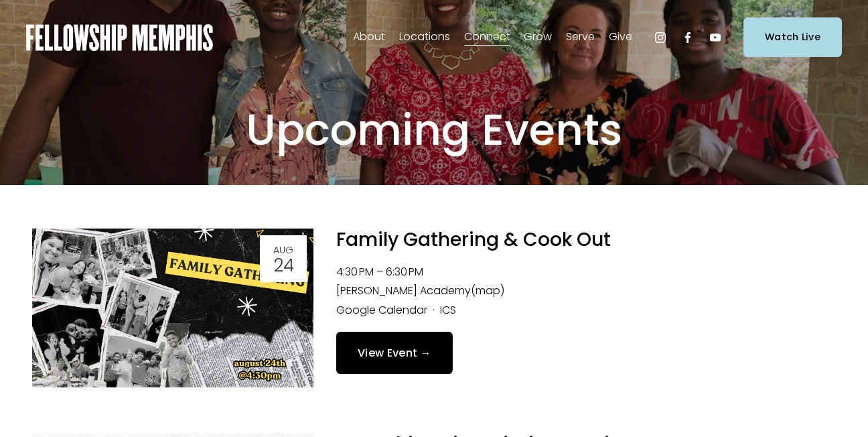 The height and width of the screenshot is (437, 868). I want to click on div: 24, so click(283, 265).